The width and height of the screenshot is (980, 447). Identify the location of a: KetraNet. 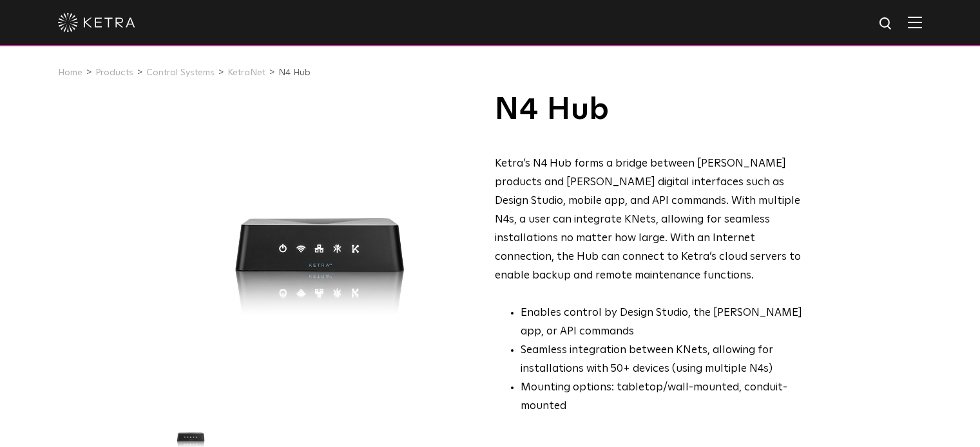
(246, 73).